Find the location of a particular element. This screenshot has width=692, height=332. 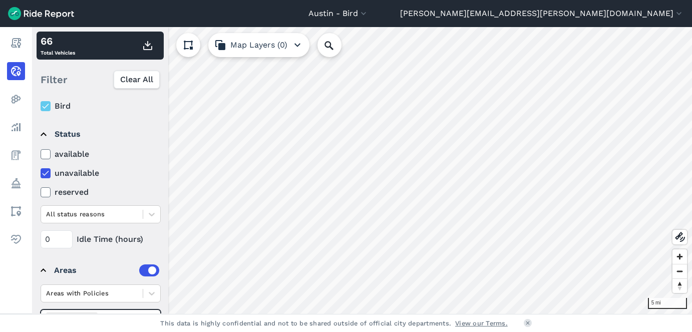

div: Filter is located at coordinates (100, 80).